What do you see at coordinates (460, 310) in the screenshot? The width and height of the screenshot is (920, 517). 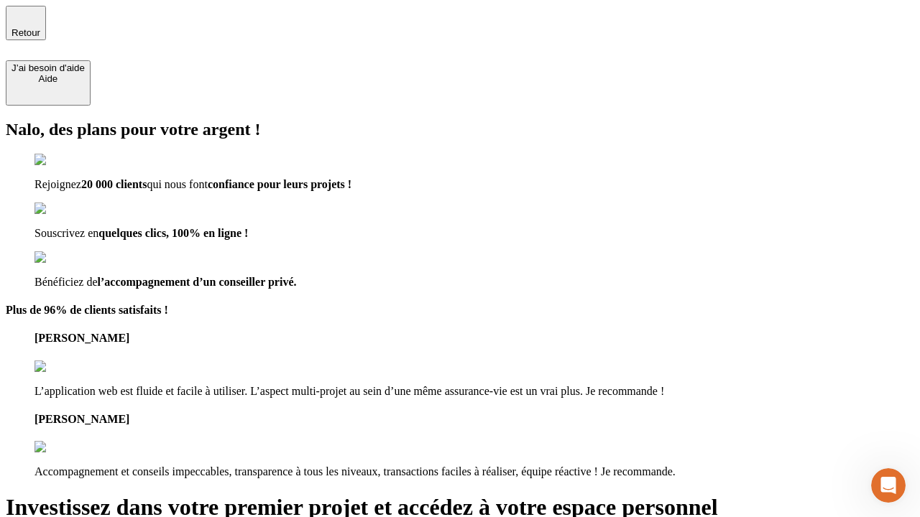 I see `h4: Plus de 96% de clients satisfaits !` at bounding box center [460, 310].